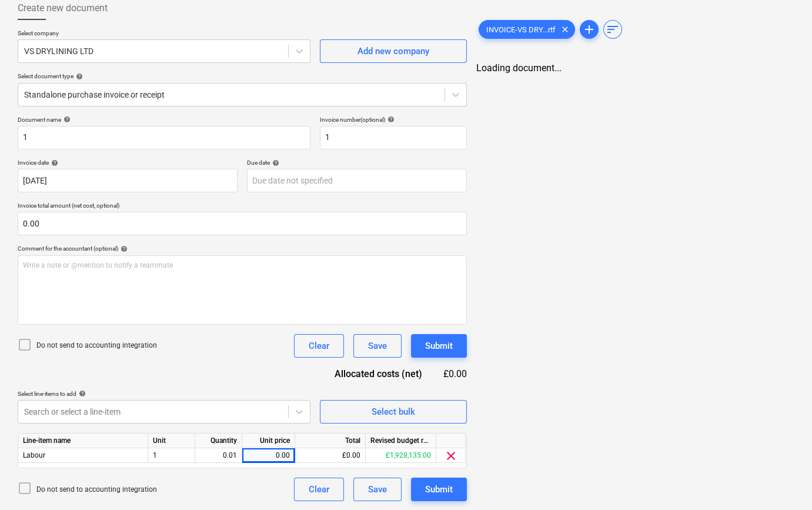 This screenshot has width=812, height=510. What do you see at coordinates (393, 120) in the screenshot?
I see `div: Invoice number (optional)` at bounding box center [393, 120].